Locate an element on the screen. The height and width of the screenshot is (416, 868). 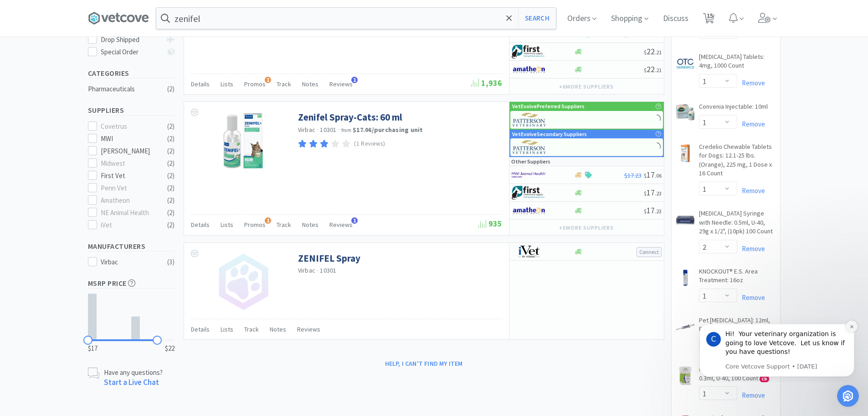
img: 67d67680309e4a0bb49a5ff0391dcc42_6.png is located at coordinates (529, 192).